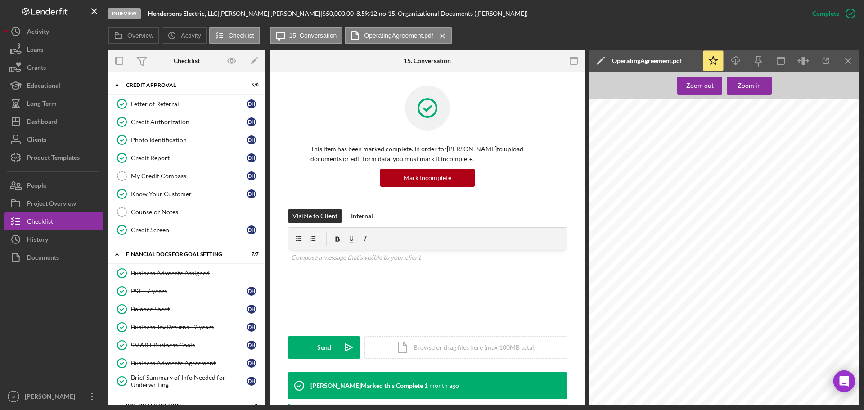 The width and height of the screenshot is (864, 410). What do you see at coordinates (54, 31) in the screenshot?
I see `a: Activity` at bounding box center [54, 31].